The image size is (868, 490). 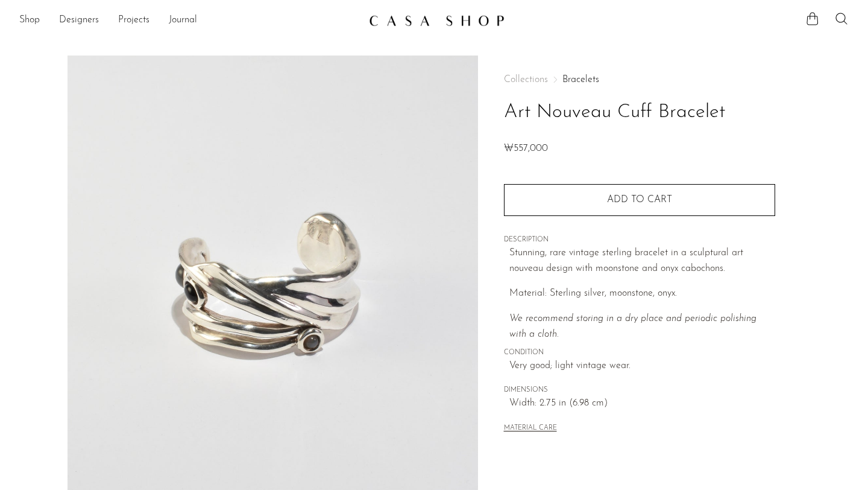 What do you see at coordinates (526, 79) in the screenshot?
I see `span: Collections` at bounding box center [526, 79].